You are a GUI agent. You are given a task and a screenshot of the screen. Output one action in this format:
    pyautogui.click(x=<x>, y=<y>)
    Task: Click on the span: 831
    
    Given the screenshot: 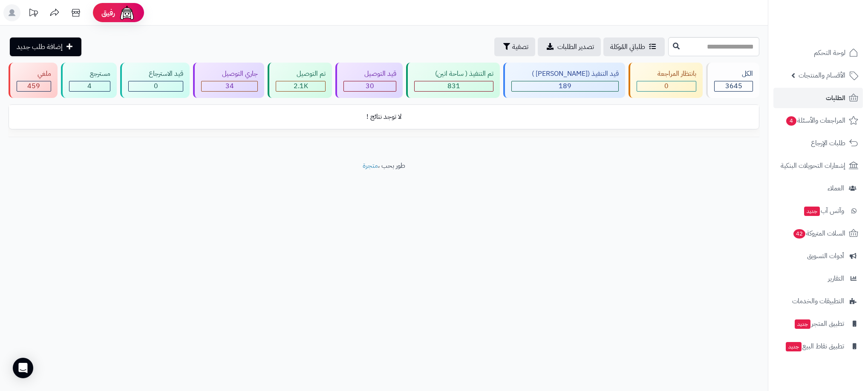 What is the action you would take?
    pyautogui.click(x=454, y=86)
    